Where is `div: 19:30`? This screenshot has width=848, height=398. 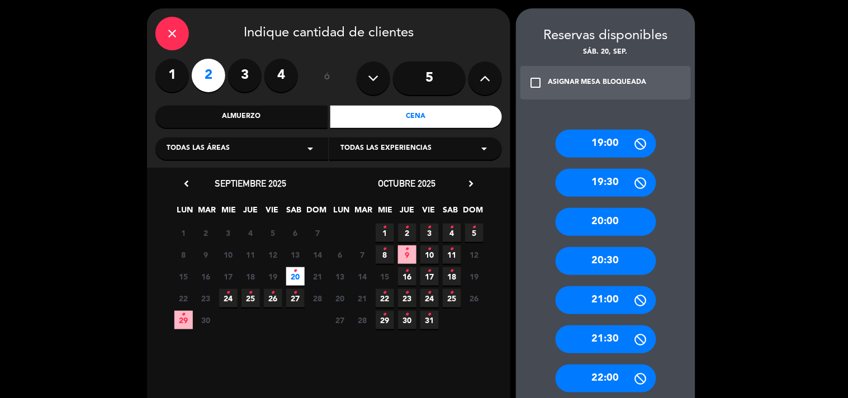
div: 19:30 is located at coordinates (606, 183).